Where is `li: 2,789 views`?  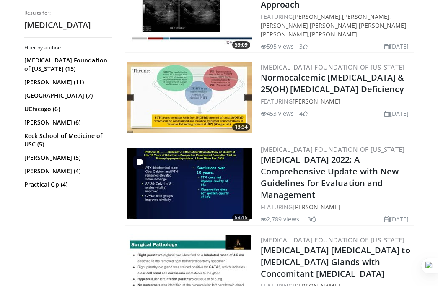 li: 2,789 views is located at coordinates (280, 219).